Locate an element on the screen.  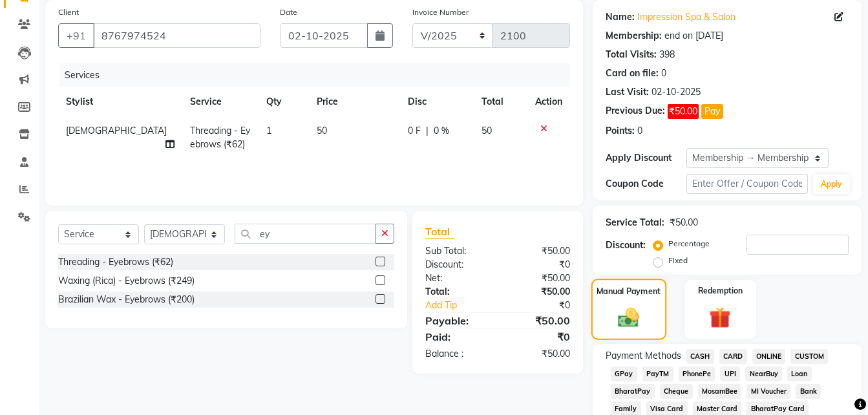
img: _gift.svg is located at coordinates (720, 318).